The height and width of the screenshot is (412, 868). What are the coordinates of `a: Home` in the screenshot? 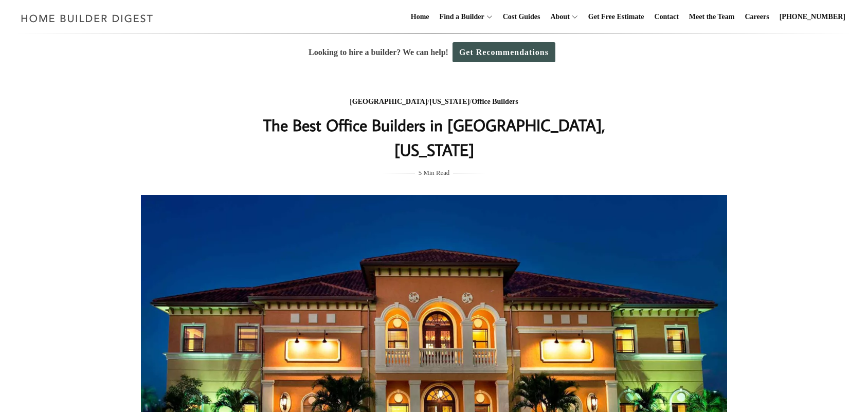 It's located at (420, 17).